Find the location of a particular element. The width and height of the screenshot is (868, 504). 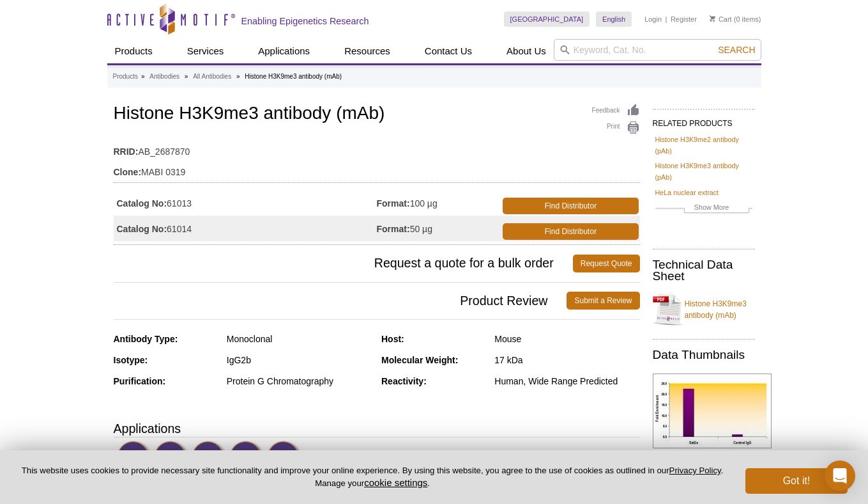

a: Histone H3K9me3 antibody (pAb) is located at coordinates (704, 171).